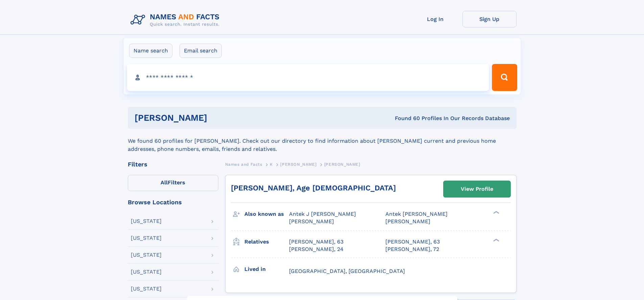 The image size is (644, 300). What do you see at coordinates (477, 189) in the screenshot?
I see `a: View Profile` at bounding box center [477, 189].